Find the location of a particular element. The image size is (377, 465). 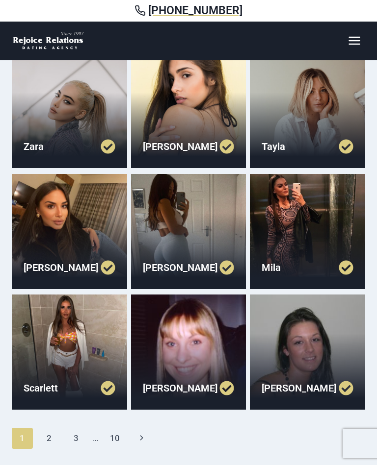

a: 2 is located at coordinates (49, 438).